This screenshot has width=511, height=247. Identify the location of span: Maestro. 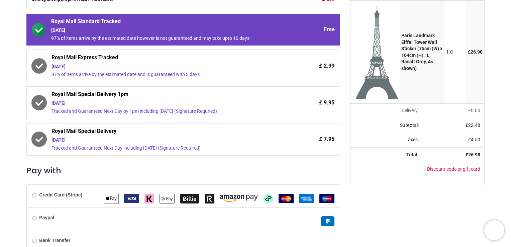
(327, 198).